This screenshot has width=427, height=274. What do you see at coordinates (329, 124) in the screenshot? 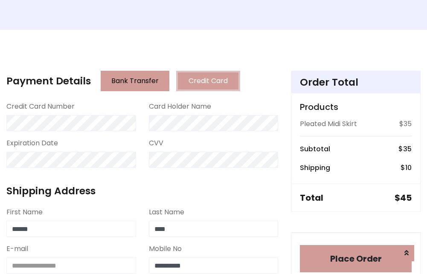
I see `p: Pleated Midi Skirt` at bounding box center [329, 124].